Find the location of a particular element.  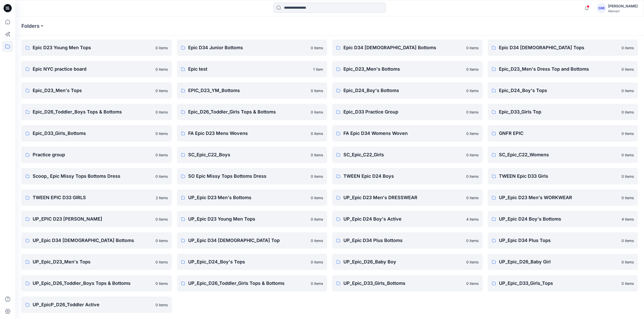

p: Epic_D26_Toddler_Girls Tops & Bottoms is located at coordinates (248, 112).